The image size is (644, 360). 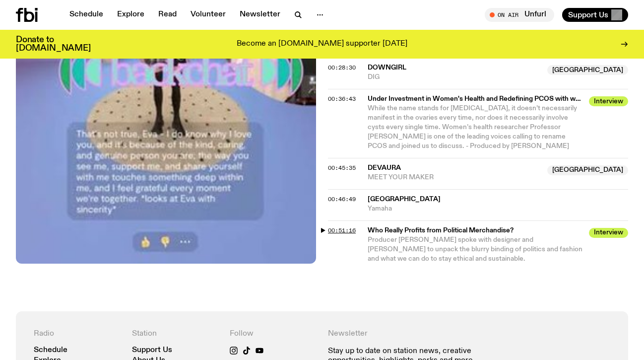 What do you see at coordinates (273, 333) in the screenshot?
I see `h4: Follow` at bounding box center [273, 333].